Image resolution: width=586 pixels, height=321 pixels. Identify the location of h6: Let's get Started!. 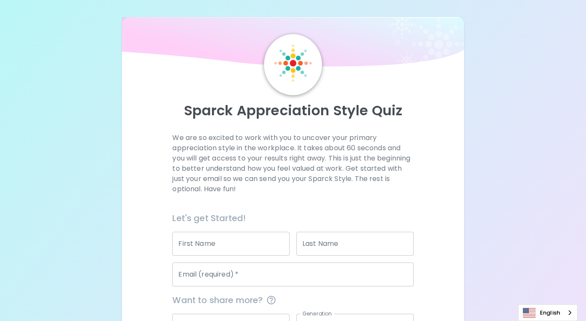
(293, 218).